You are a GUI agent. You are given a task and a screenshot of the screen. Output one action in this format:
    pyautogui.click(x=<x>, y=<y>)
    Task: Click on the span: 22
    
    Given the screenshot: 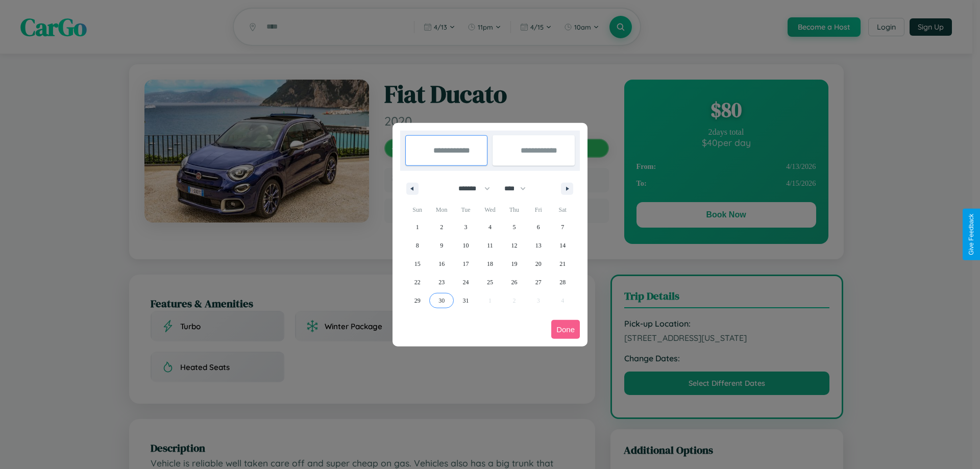 What is the action you would take?
    pyautogui.click(x=417, y=282)
    